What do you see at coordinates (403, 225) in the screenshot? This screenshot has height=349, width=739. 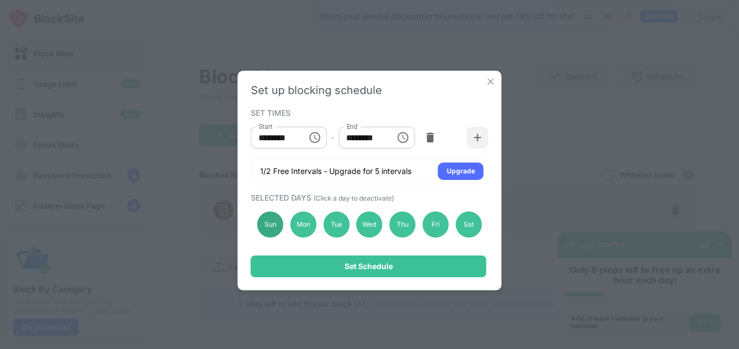 I see `div: Thu` at bounding box center [403, 225].